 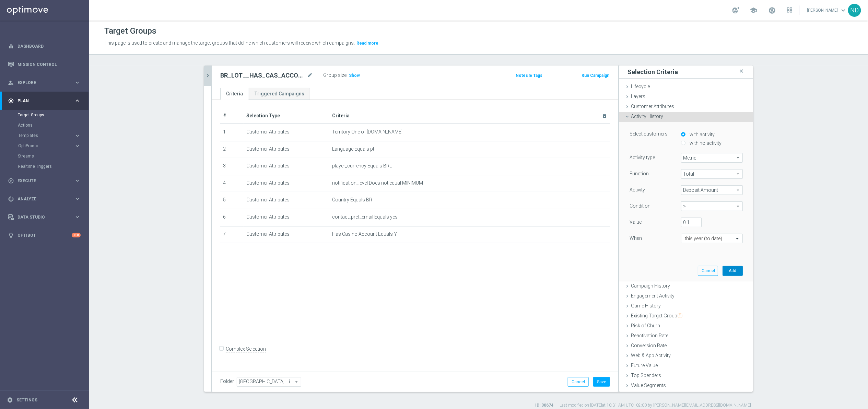 I want to click on button: Add, so click(x=733, y=271).